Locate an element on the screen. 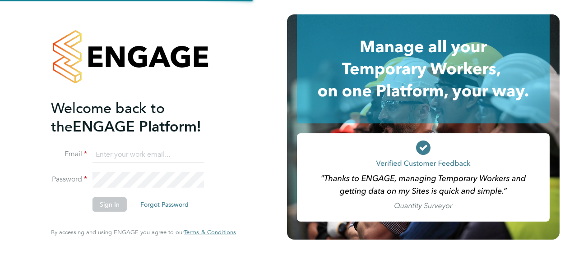  button: Sign In is located at coordinates (110, 205).